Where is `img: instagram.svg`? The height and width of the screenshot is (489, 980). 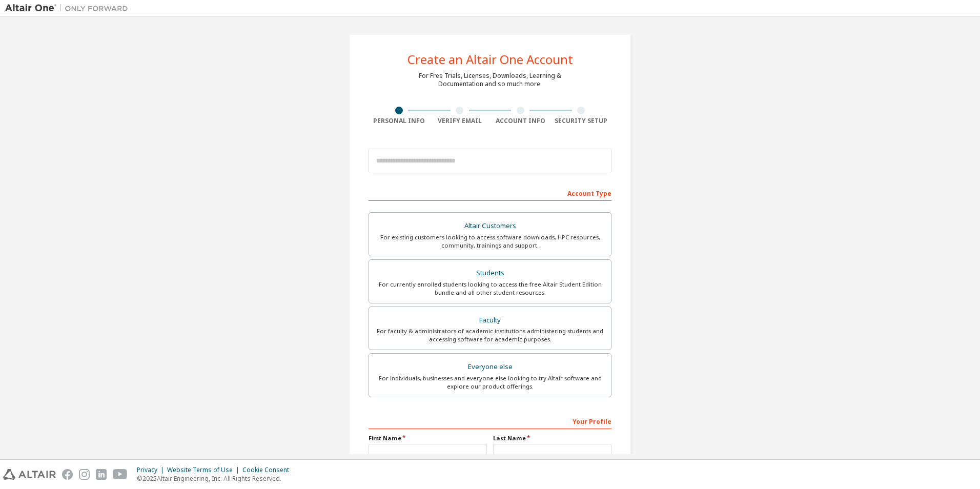
img: instagram.svg is located at coordinates (84, 474).